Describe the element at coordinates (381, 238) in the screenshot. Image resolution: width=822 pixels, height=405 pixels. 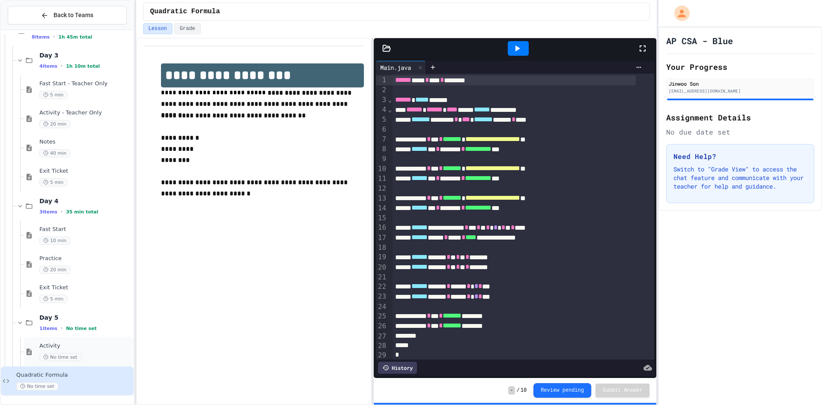
I see `div: 17` at that location.